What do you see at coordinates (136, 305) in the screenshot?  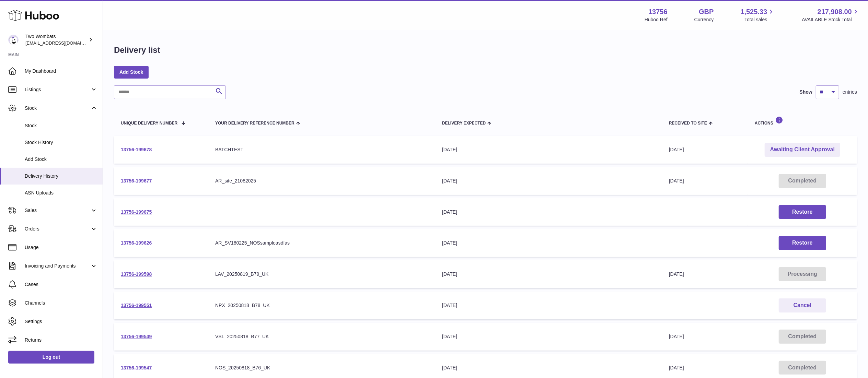 I see `a: 13756-199551` at bounding box center [136, 305].